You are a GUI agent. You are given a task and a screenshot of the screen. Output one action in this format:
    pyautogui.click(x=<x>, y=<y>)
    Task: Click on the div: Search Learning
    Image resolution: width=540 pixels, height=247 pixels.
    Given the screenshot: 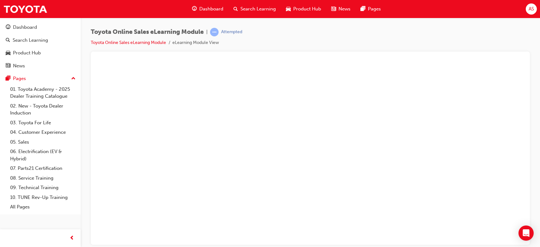 What is the action you would take?
    pyautogui.click(x=30, y=40)
    